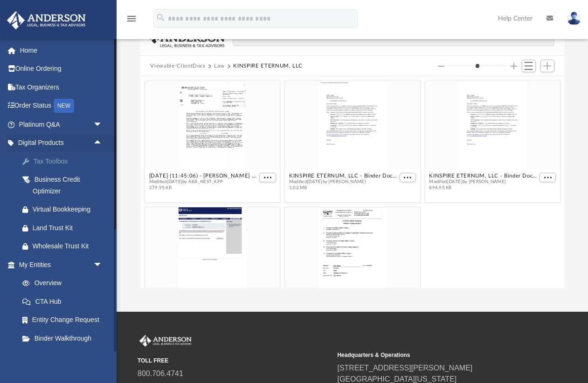 This screenshot has height=383, width=588. Describe the element at coordinates (132, 21) in the screenshot. I see `a: menu` at that location.